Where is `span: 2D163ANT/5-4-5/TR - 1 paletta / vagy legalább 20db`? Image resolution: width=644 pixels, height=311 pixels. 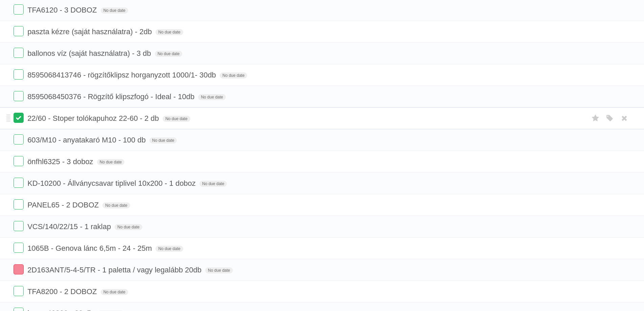 span: 2D163ANT/5-4-5/TR - 1 paletta / vagy legalább 20db is located at coordinates (116, 270).